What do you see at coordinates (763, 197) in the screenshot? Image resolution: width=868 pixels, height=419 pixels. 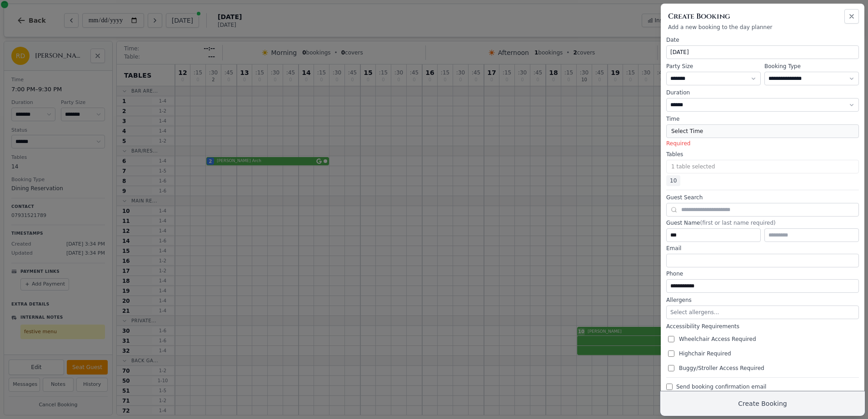 I see `label: Guest Search` at bounding box center [763, 197].